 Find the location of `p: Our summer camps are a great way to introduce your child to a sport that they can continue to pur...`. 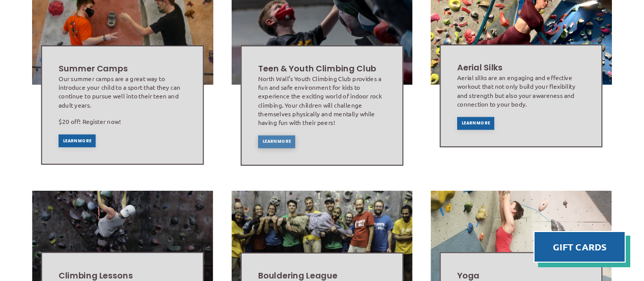

p: Our summer camps are a great way to introduce your child to a sport that they can continue to pur... is located at coordinates (123, 92).